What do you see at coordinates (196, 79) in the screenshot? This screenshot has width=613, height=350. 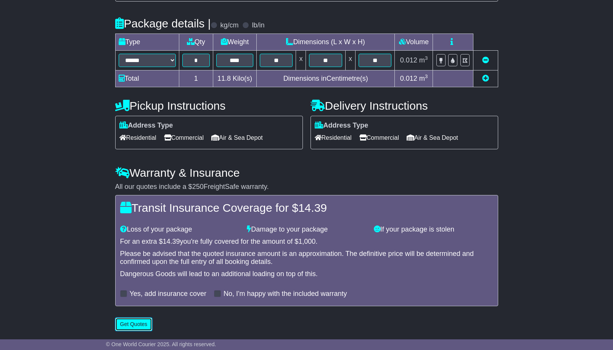 I see `td: 1` at bounding box center [196, 79].